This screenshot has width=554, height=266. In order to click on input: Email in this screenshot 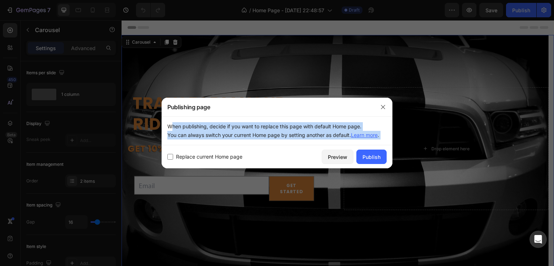, I will do `click(80, 165)`.